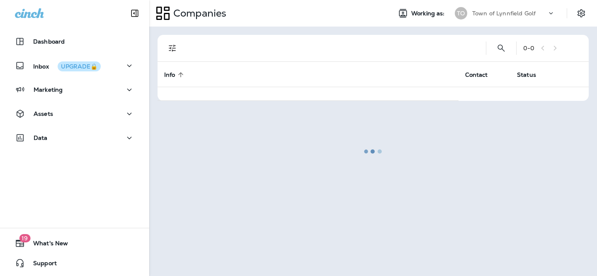 Image resolution: width=597 pixels, height=276 pixels. I want to click on span: Working as:, so click(429, 13).